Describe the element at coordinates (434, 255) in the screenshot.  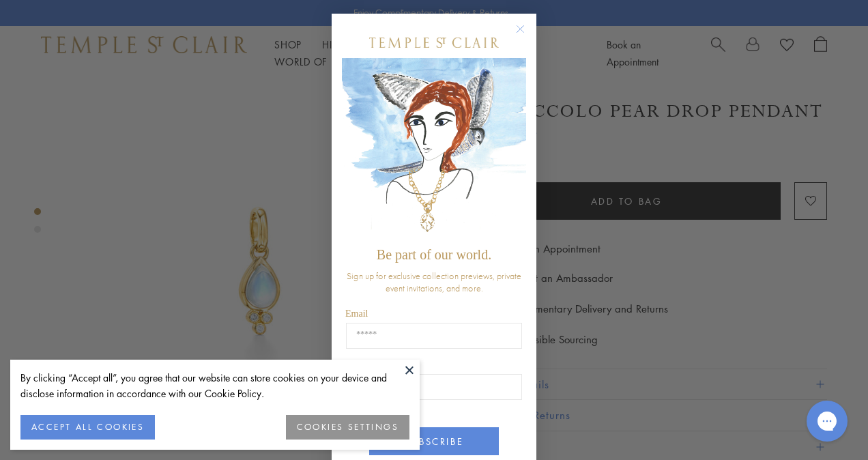
I see `span: Be part of our world.` at that location.